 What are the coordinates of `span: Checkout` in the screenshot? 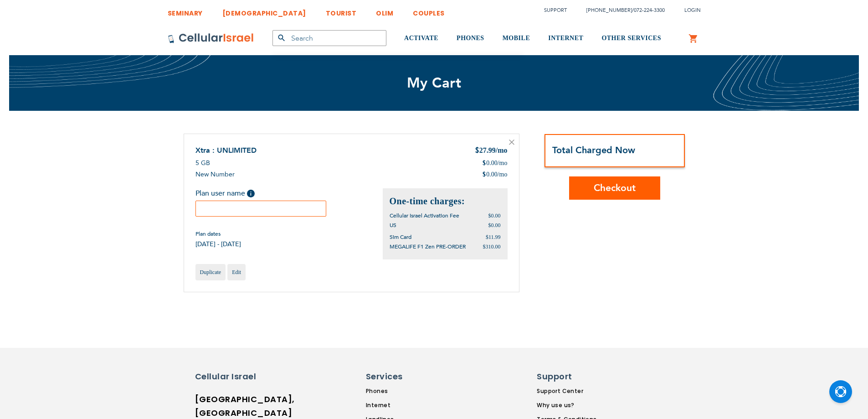 It's located at (614, 188).